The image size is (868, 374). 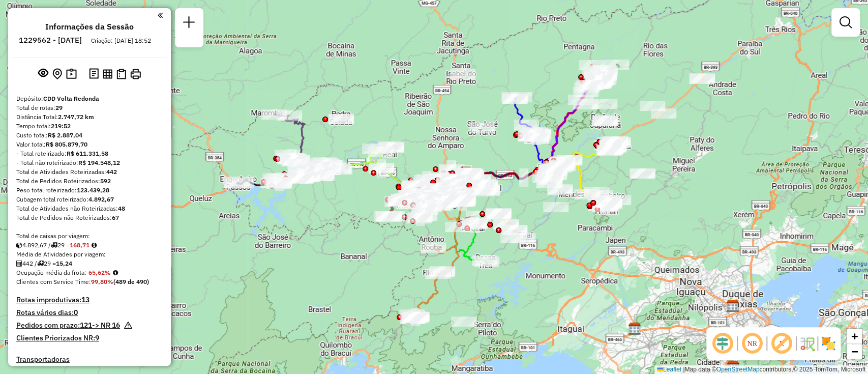 I want to click on div: 4.892,67 / 29 =, so click(x=90, y=245).